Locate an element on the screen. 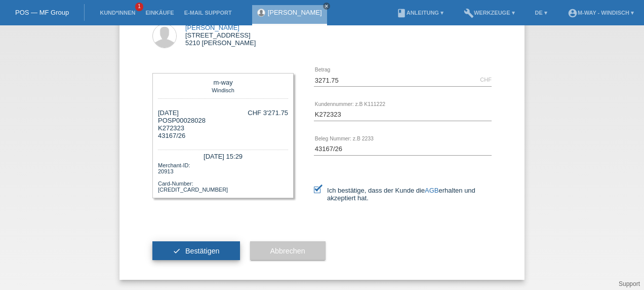 This screenshot has height=290, width=644. button: check Bestätigen is located at coordinates (196, 251).